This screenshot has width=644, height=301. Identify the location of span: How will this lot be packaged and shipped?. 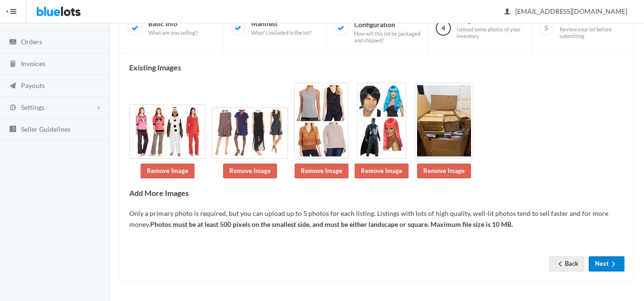
(387, 36).